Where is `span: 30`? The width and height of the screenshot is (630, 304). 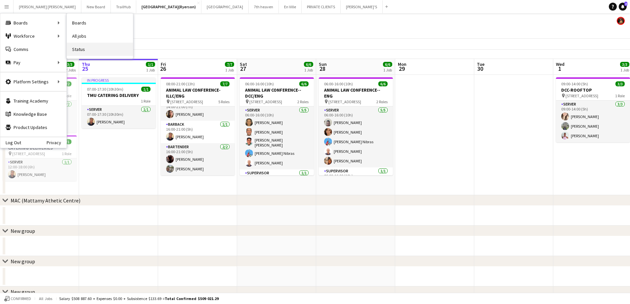 span: 30 is located at coordinates (481, 69).